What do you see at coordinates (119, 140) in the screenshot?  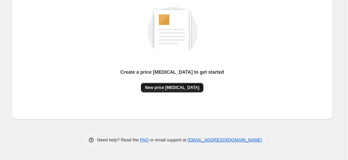 I see `span: Need help? Read the` at bounding box center [119, 140].